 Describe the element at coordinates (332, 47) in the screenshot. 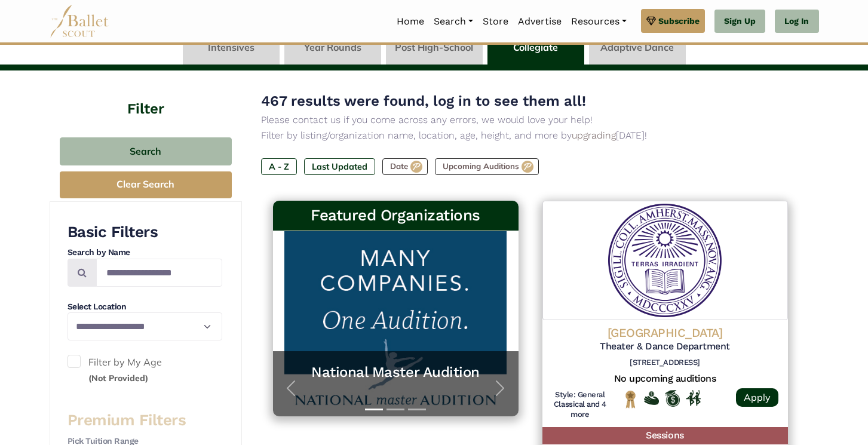

I see `li: Year Rounds` at that location.